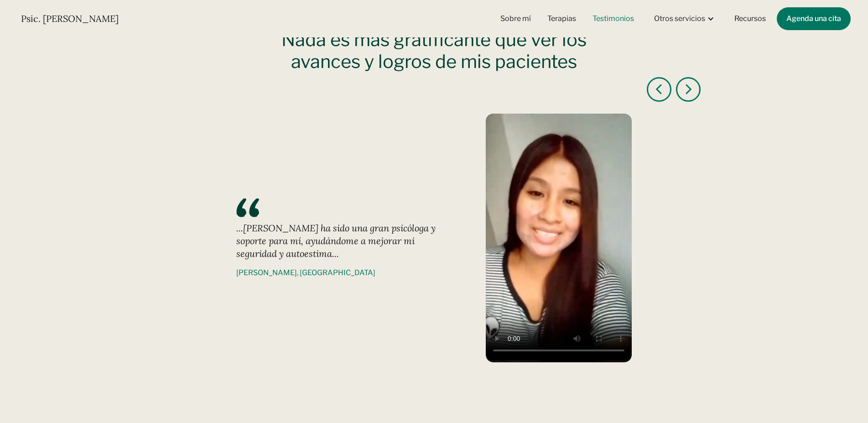 Image resolution: width=868 pixels, height=423 pixels. Describe the element at coordinates (248, 208) in the screenshot. I see `img: Left quotation mark` at that location.